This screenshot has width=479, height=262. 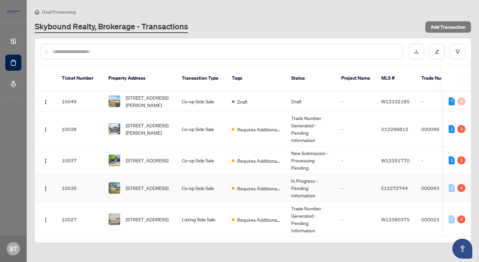 I want to click on img: logo, so click(x=13, y=12).